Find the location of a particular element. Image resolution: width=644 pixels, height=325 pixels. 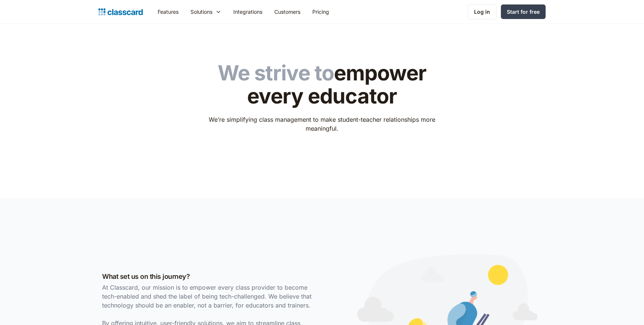

a: Integrations is located at coordinates (248, 12).